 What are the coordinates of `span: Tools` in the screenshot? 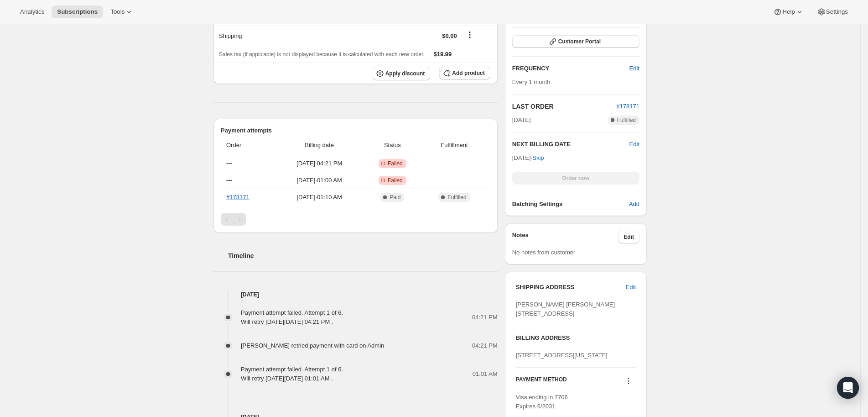 It's located at (117, 12).